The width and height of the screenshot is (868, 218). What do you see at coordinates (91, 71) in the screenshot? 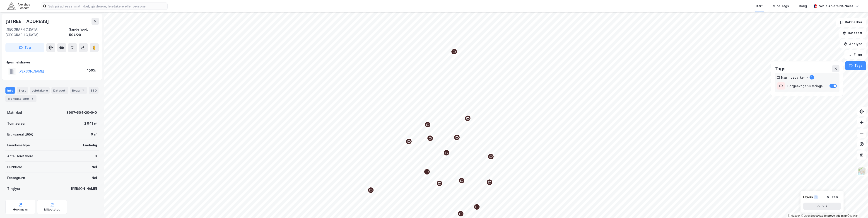
I see `div: 100%` at bounding box center [91, 71].